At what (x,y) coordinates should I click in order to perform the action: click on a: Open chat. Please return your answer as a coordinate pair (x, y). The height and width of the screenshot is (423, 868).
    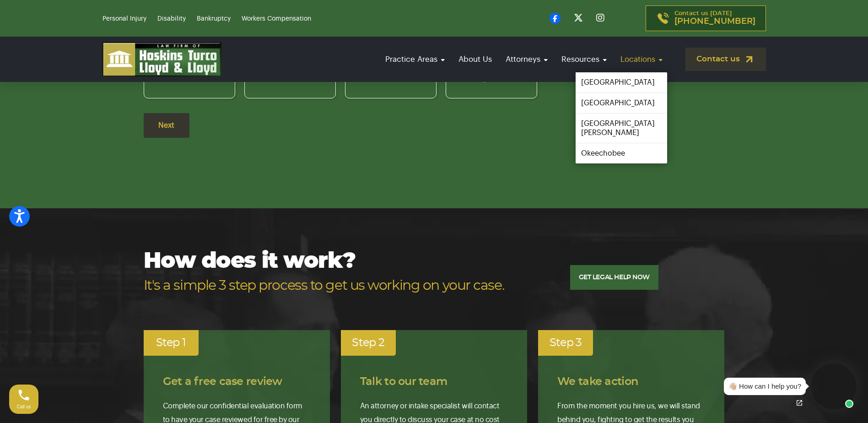
    Looking at the image, I should click on (800, 403).